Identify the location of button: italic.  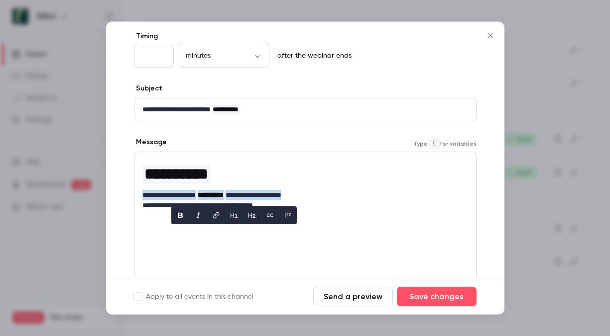
(198, 216).